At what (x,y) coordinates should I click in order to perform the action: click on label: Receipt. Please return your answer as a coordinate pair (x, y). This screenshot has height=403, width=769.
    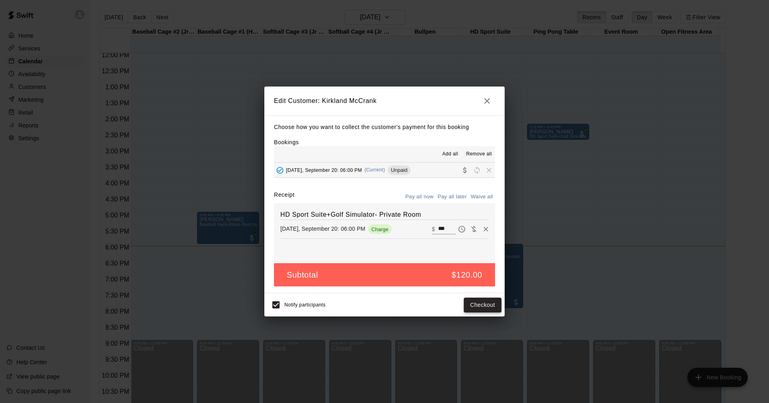
    Looking at the image, I should click on (284, 197).